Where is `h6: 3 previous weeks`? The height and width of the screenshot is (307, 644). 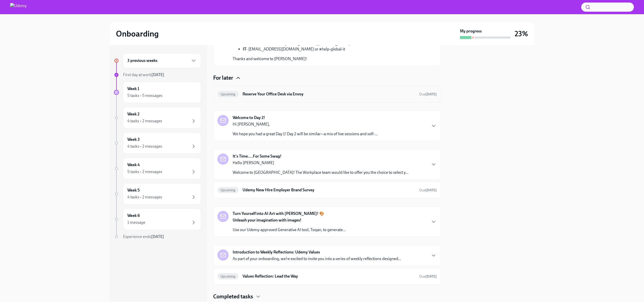 h6: 3 previous weeks is located at coordinates (143, 61).